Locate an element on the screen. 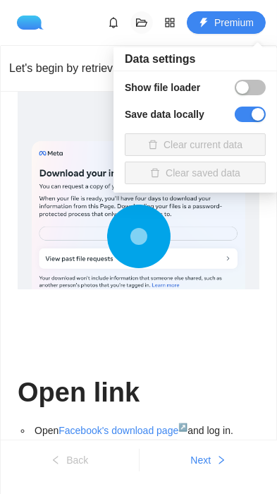 This screenshot has height=494, width=277. span: Premium is located at coordinates (234, 23).